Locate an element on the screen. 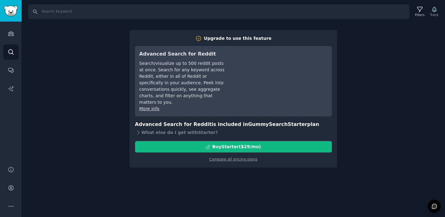  h3: Advanced Search for Reddit is located at coordinates (183, 54).